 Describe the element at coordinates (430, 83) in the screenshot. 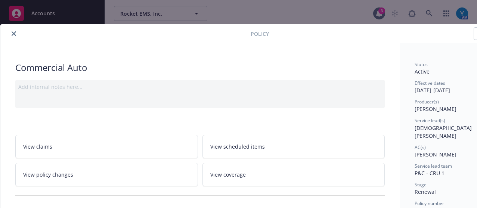

I see `span: Effective dates` at that location.